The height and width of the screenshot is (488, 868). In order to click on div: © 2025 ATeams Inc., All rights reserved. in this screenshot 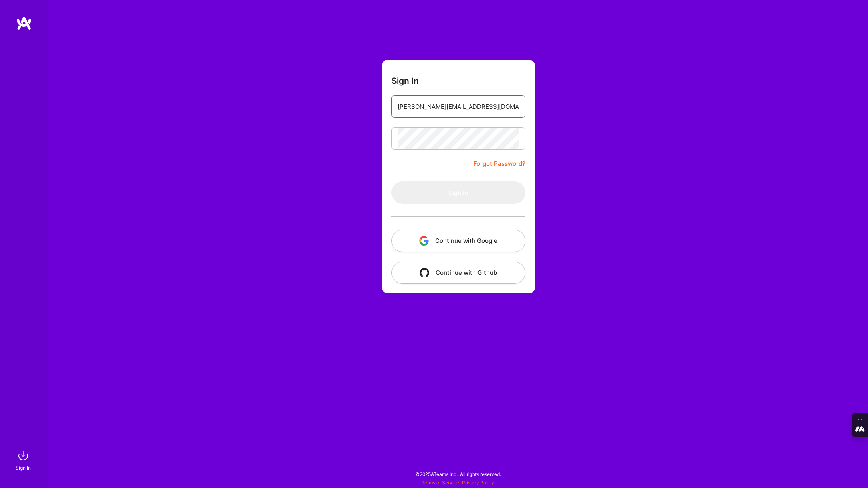, I will do `click(458, 474)`.